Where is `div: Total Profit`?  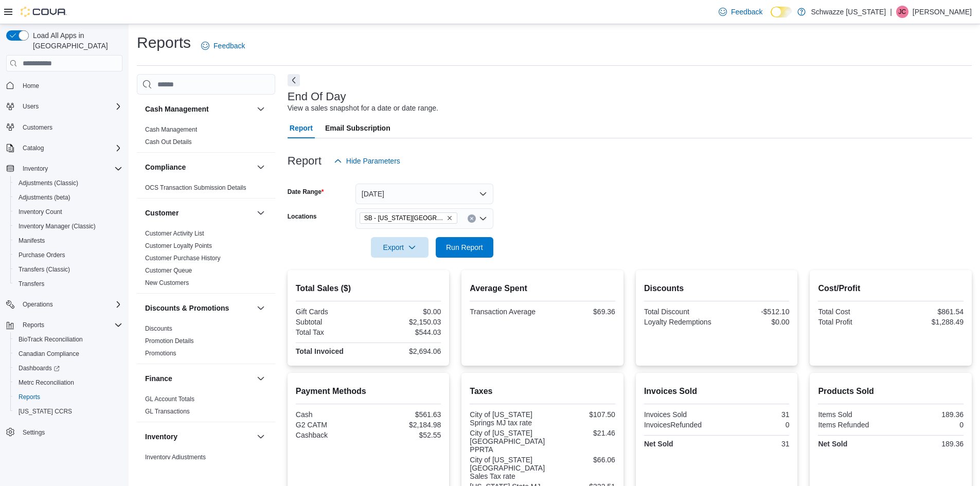 div: Total Profit is located at coordinates (853, 322).